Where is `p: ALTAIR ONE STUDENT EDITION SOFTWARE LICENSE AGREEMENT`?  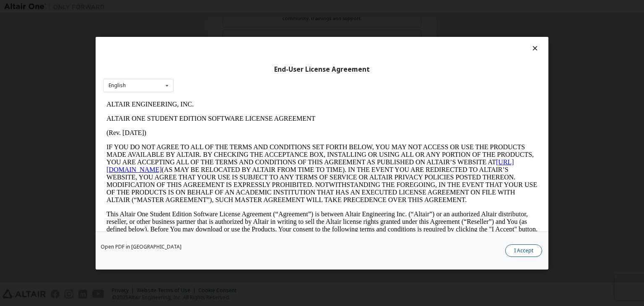 p: ALTAIR ONE STUDENT EDITION SOFTWARE LICENSE AGREEMENT is located at coordinates (219, 22).